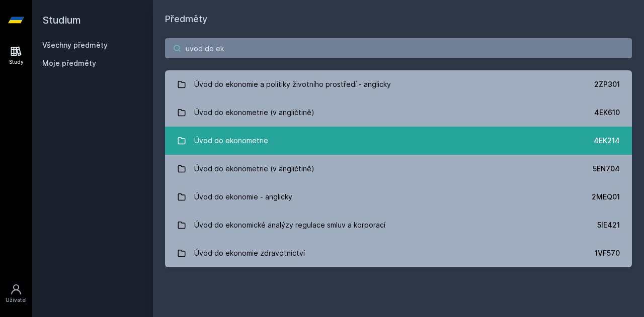 The image size is (644, 317). Describe the element at coordinates (292, 84) in the screenshot. I see `div: Úvod do ekonomie a politiky životního prostředí - anglicky` at that location.